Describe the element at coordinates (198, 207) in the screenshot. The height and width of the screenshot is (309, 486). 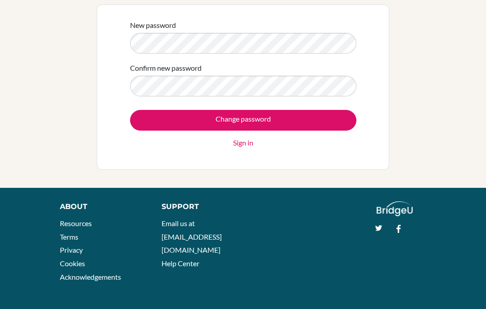
I see `div: Support` at that location.